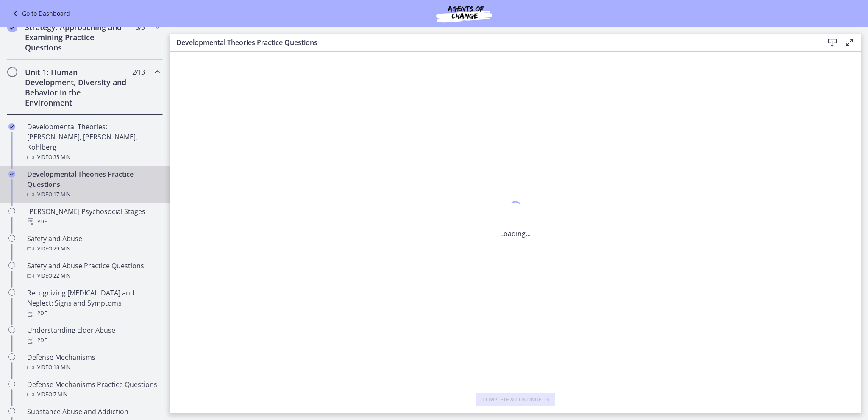 This screenshot has height=420, width=868. What do you see at coordinates (464, 14) in the screenshot?
I see `img: Agents of Change` at bounding box center [464, 14].